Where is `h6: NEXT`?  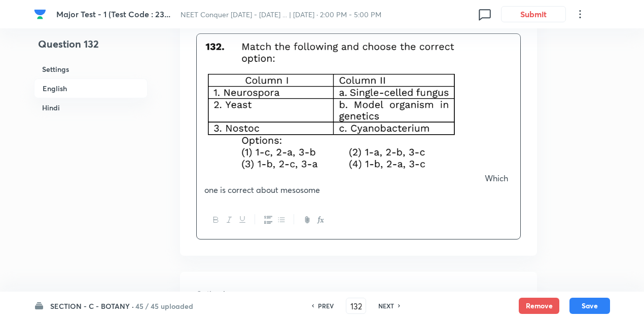
h6: NEXT is located at coordinates (386, 306).